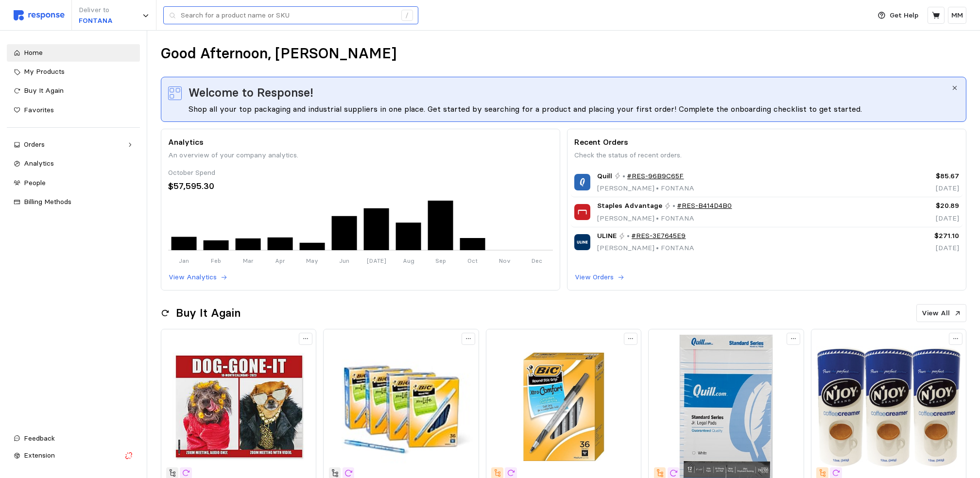  Describe the element at coordinates (74, 72) in the screenshot. I see `a: My Products` at that location.